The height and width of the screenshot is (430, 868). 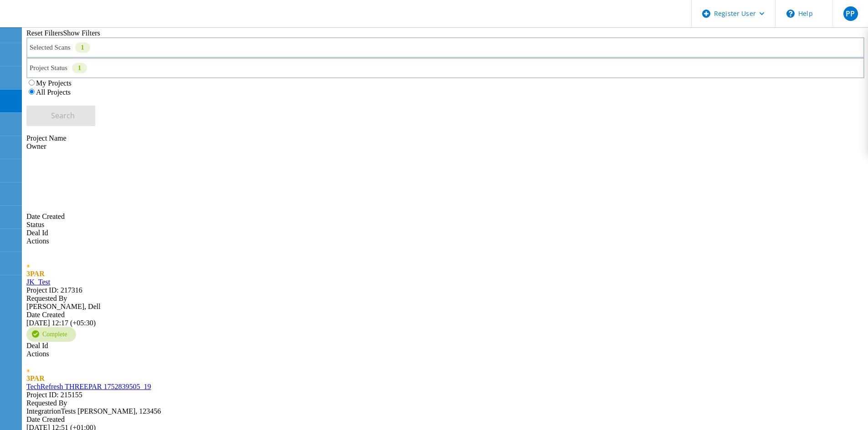 I want to click on span: PP, so click(x=850, y=14).